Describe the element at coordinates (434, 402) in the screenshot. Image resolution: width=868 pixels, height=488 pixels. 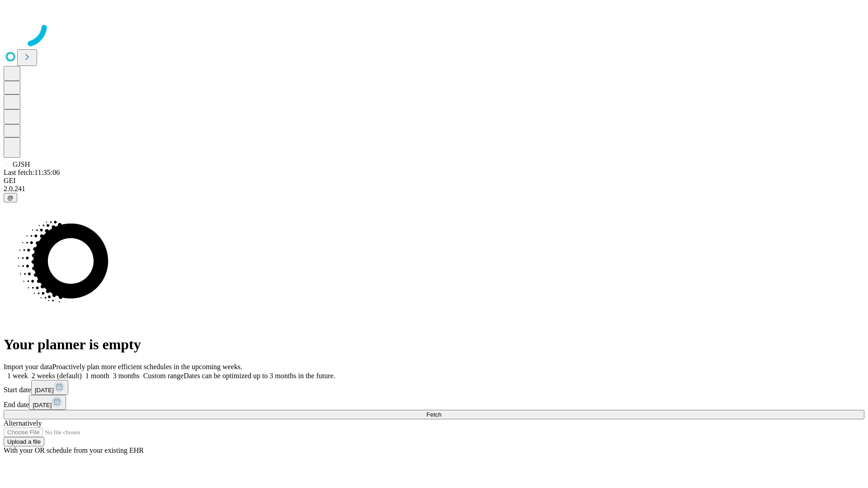
I see `div: End date` at that location.